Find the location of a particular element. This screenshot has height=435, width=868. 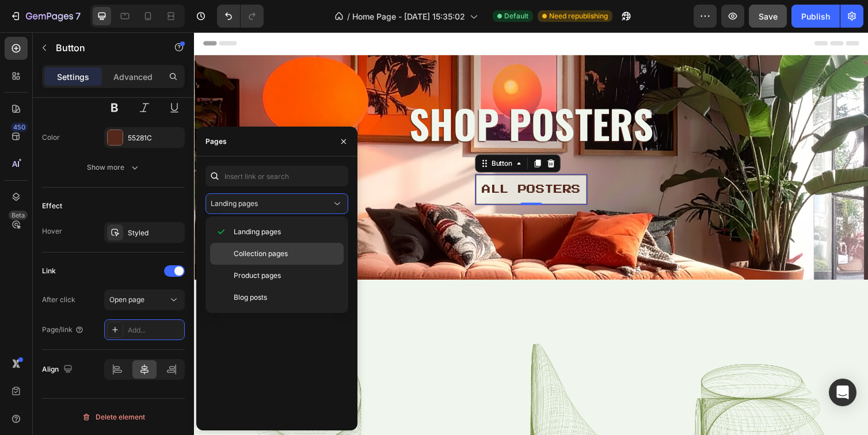

div: Color is located at coordinates (50, 137).